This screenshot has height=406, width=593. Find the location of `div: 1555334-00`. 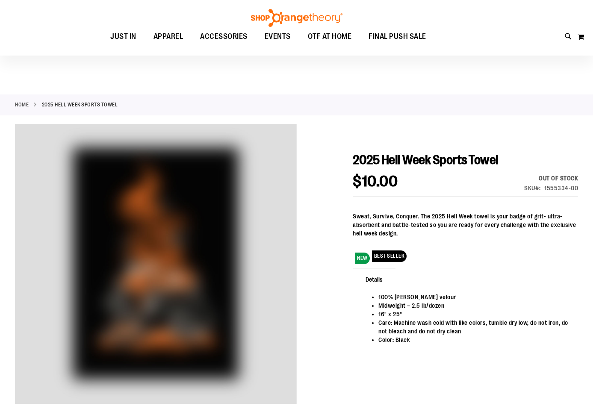

div: 1555334-00 is located at coordinates (561, 188).